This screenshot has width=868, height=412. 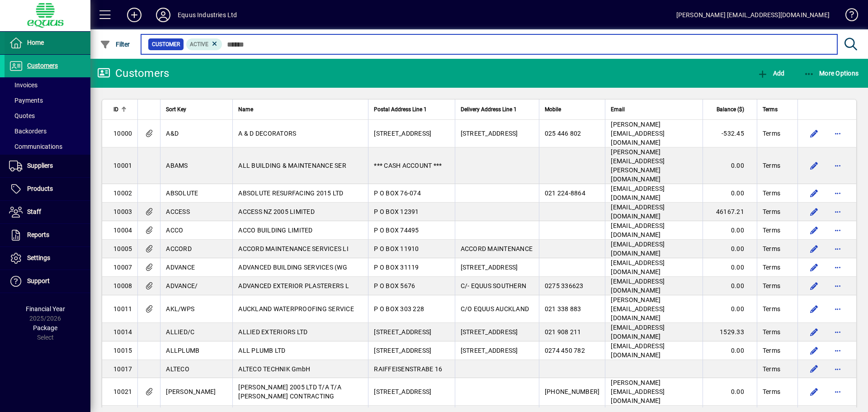 I want to click on span: Quotes, so click(x=22, y=116).